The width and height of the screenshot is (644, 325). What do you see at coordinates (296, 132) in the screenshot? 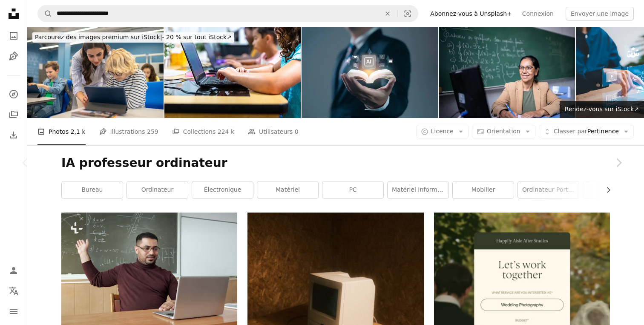
I see `span: 0` at bounding box center [296, 132].